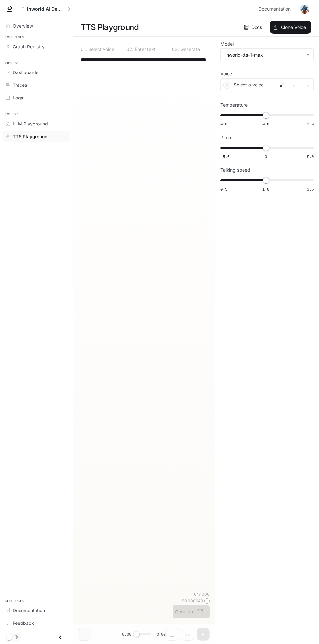  Describe the element at coordinates (20, 85) in the screenshot. I see `span: Traces` at that location.